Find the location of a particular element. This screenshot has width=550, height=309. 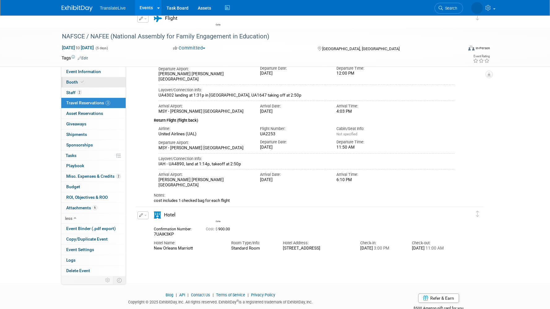

td: Personalize Event Tab Strip is located at coordinates (108, 280).